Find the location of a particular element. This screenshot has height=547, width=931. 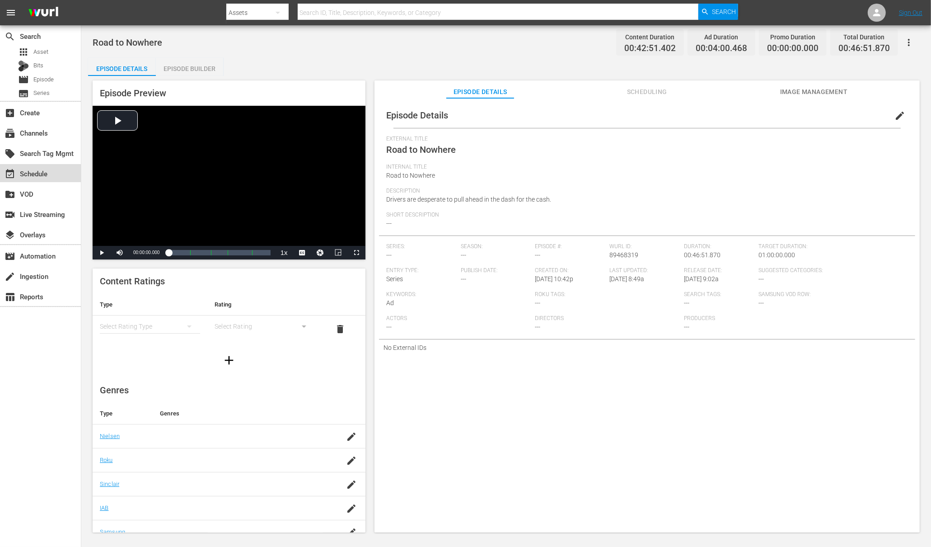

button: Jump To Time is located at coordinates (320, 253).